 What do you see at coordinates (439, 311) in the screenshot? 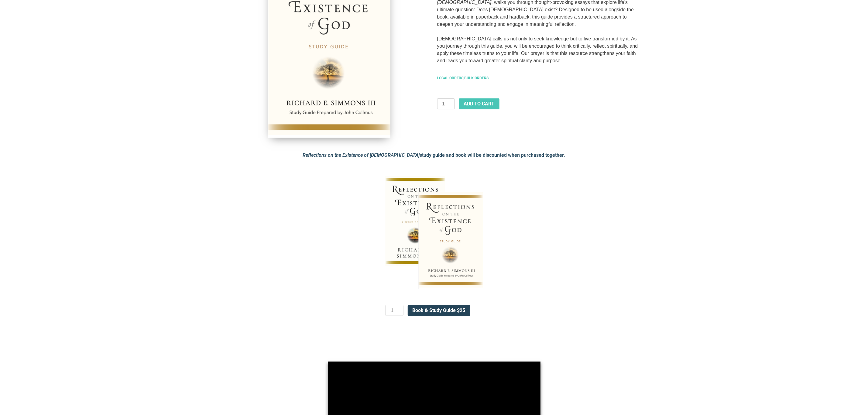
I see `span: Book & Study Guide $25` at bounding box center [439, 311].